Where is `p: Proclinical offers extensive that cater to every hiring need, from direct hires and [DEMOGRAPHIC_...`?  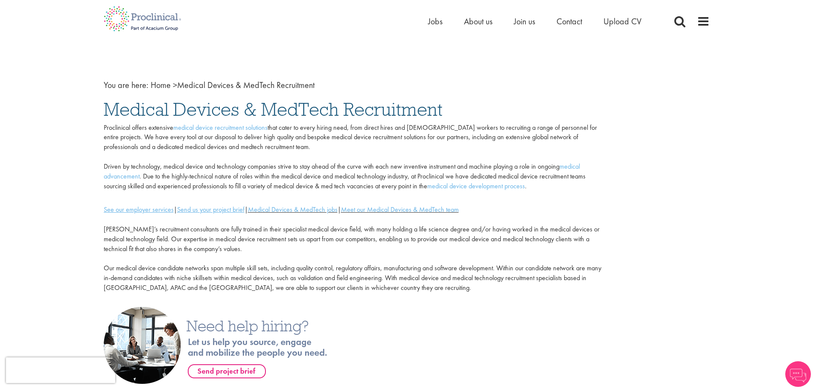
p: Proclinical offers extensive that cater to every hiring need, from direct hires and [DEMOGRAPHIC_... is located at coordinates (355, 157).